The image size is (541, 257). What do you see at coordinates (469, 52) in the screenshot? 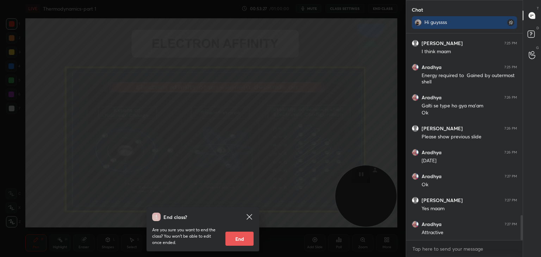
I see `div: I think maam` at bounding box center [469, 52].